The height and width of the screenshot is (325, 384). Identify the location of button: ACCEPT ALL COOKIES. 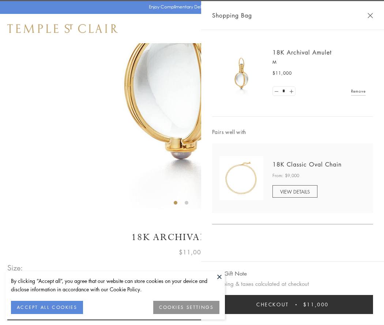
(47, 307).